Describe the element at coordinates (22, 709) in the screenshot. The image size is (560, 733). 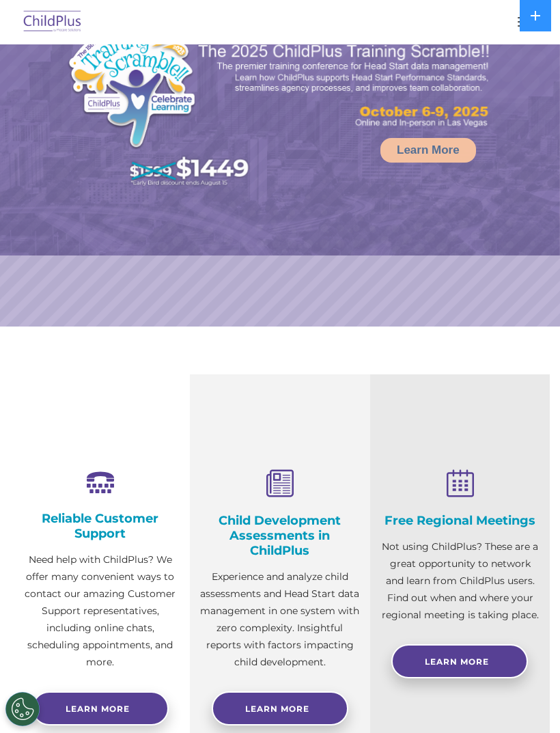
I see `button: Cookies Settings` at that location.